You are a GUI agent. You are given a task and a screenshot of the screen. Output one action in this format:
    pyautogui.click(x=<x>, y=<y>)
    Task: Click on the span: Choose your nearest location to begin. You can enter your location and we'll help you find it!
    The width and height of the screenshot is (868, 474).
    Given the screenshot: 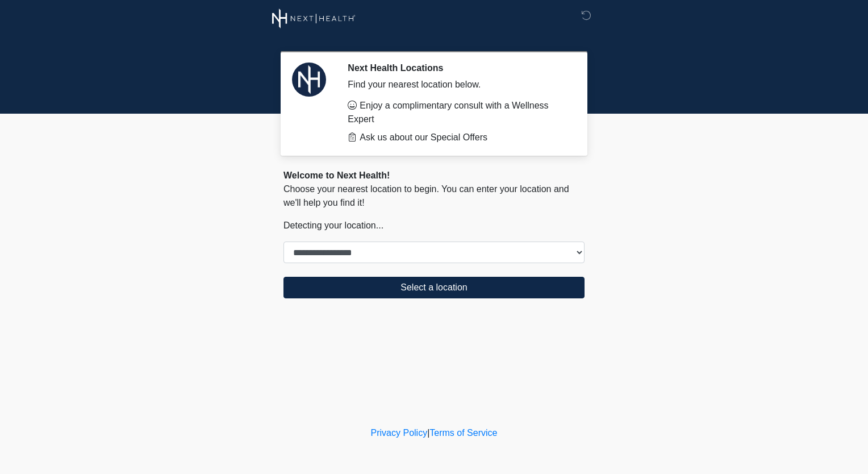 What is the action you would take?
    pyautogui.click(x=426, y=196)
    